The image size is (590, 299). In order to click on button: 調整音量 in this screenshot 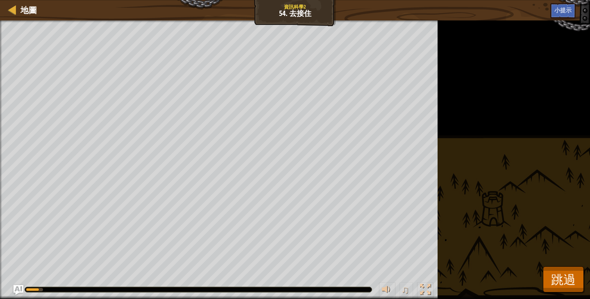, I will do `click(387, 291)`.